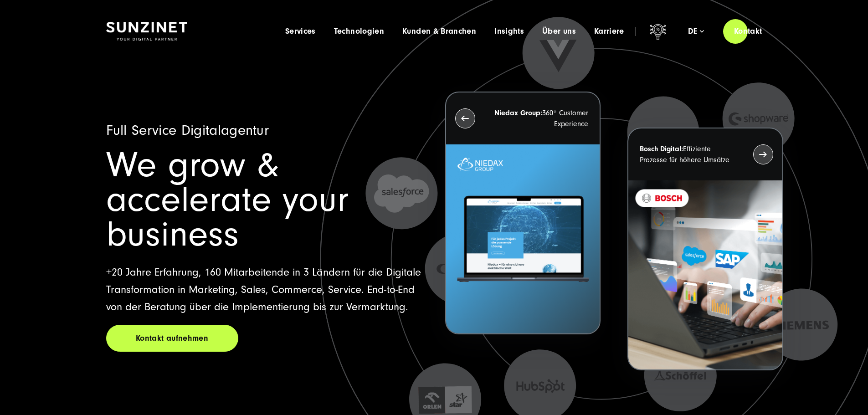 The image size is (868, 415). Describe the element at coordinates (147, 31) in the screenshot. I see `img: SUNZINET Full Service Digital Agentur` at that location.